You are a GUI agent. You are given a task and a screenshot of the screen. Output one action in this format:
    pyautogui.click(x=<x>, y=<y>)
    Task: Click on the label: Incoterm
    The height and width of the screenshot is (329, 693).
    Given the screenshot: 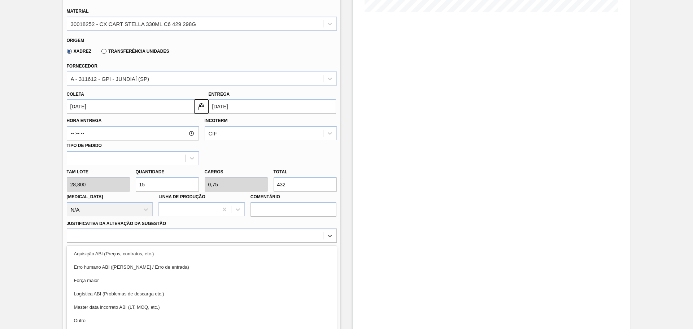 What is the action you would take?
    pyautogui.click(x=216, y=121)
    